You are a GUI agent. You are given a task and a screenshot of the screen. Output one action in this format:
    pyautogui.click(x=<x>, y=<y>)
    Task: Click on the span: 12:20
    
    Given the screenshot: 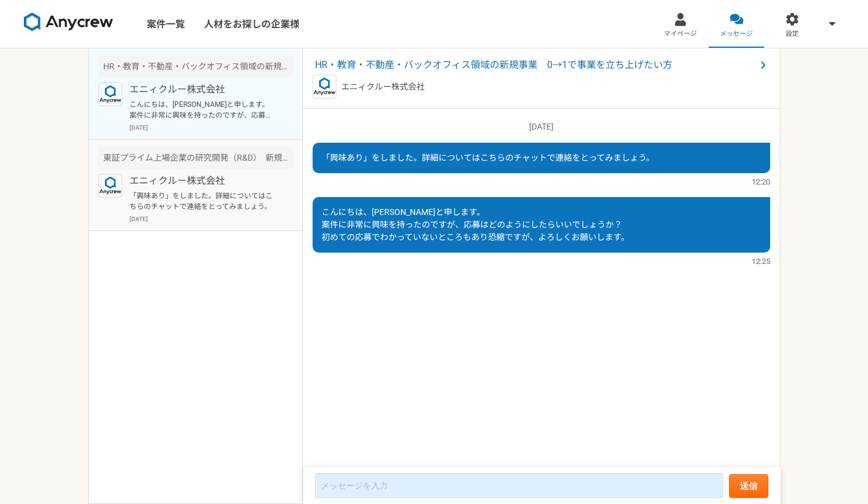 What is the action you would take?
    pyautogui.click(x=761, y=181)
    